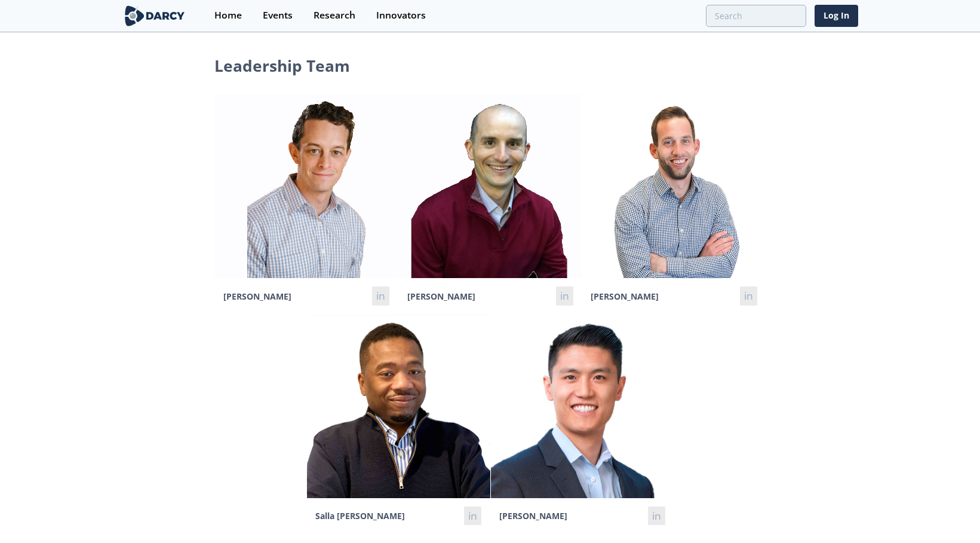 The height and width of the screenshot is (543, 980). Describe the element at coordinates (306, 186) in the screenshot. I see `img: Sam Long` at that location.